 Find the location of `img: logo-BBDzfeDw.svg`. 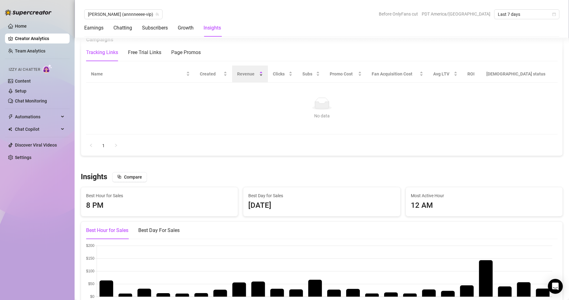

img: logo-BBDzfeDw.svg is located at coordinates (28, 12).